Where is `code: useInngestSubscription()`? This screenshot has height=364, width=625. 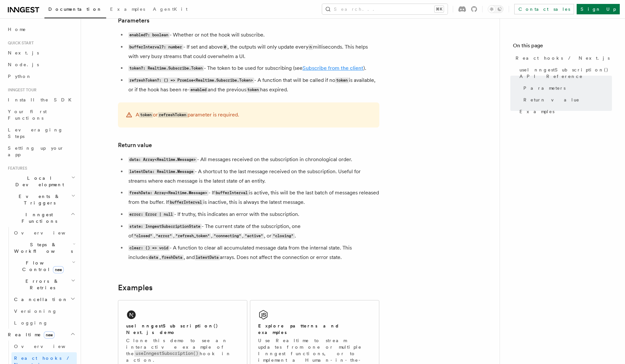
code: useInngestSubscription() is located at coordinates (167, 354).